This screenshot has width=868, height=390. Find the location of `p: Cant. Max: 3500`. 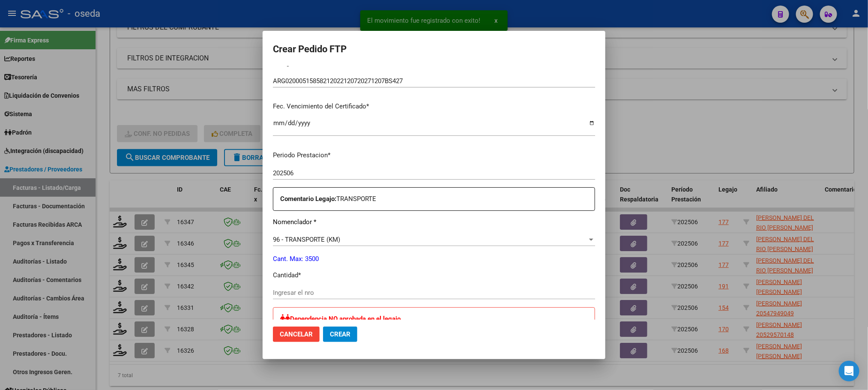

p: Cant. Max: 3500 is located at coordinates (434, 259).